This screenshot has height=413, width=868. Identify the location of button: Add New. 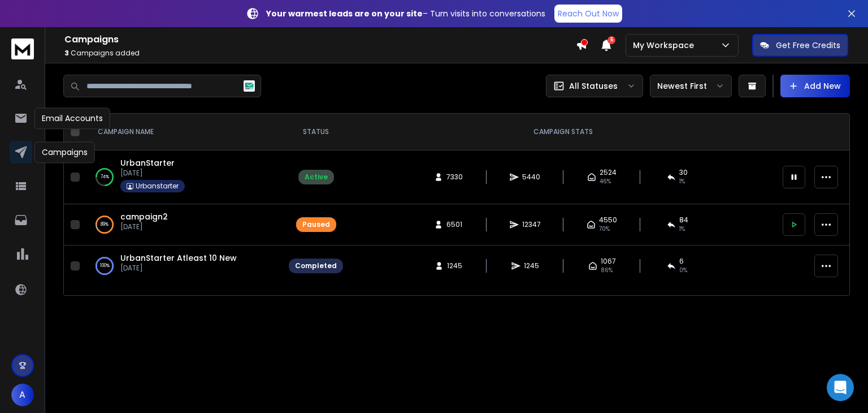
(815, 86).